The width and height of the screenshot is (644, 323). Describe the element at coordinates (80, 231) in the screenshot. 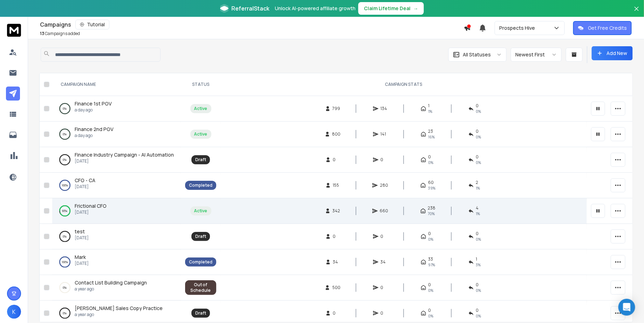

I see `span: test` at that location.